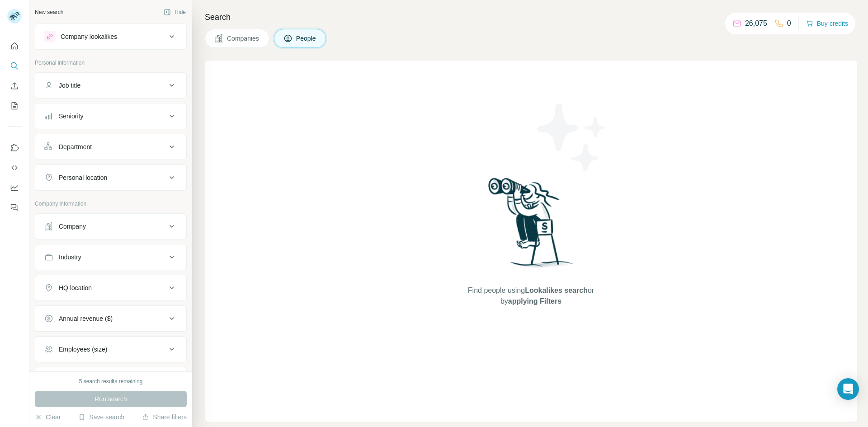  I want to click on button: Technologies, so click(111, 380).